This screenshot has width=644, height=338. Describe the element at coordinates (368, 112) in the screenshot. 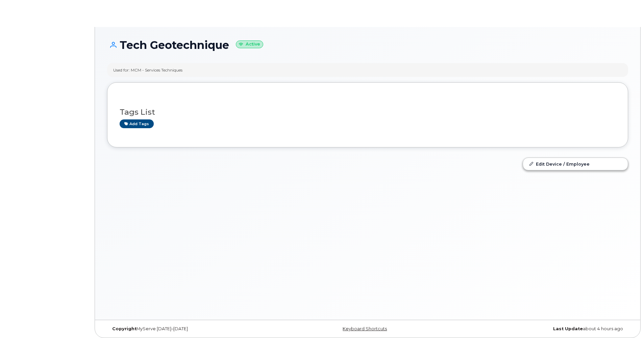

I see `h3: Tags List` at that location.